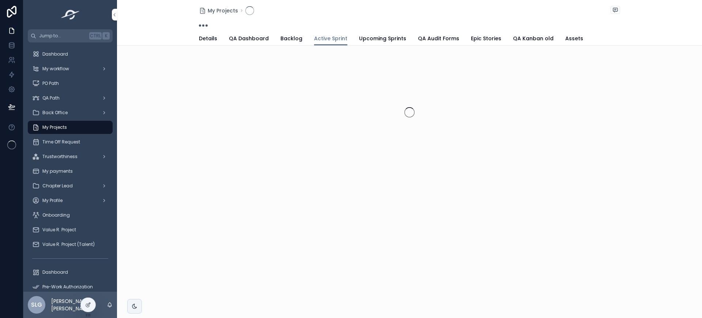 The height and width of the screenshot is (318, 702). I want to click on a: Back Office, so click(70, 113).